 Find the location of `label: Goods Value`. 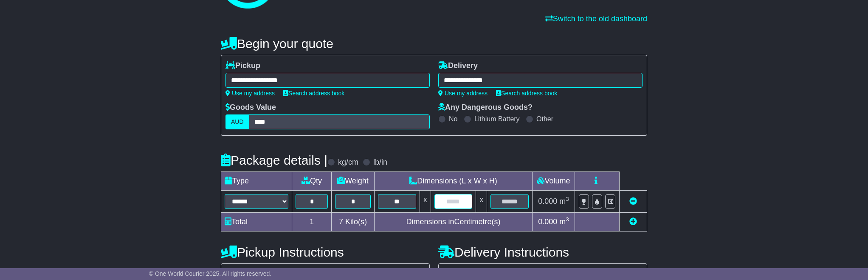

label: Goods Value is located at coordinates (250, 108).